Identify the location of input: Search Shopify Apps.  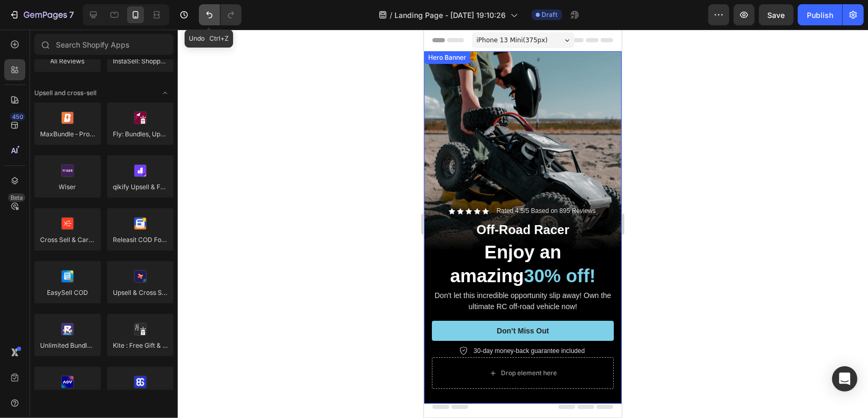
(104, 44).